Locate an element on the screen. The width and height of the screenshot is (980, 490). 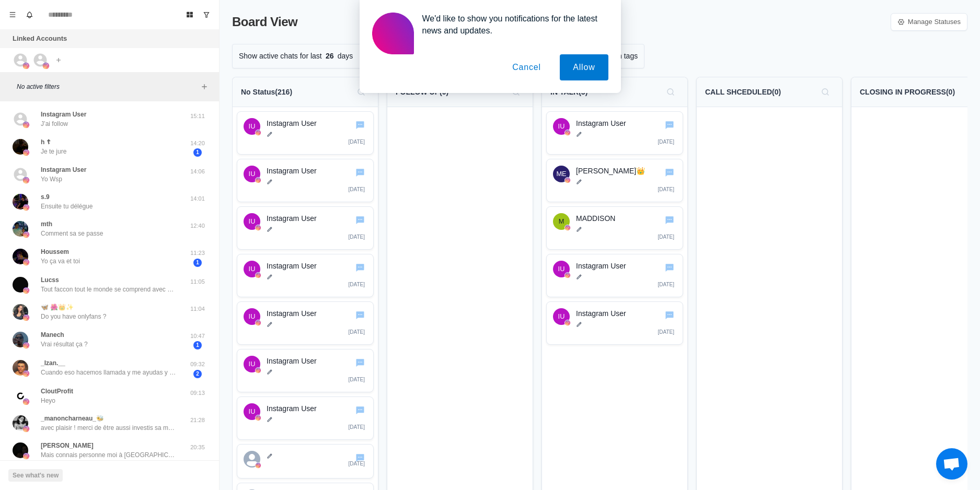
p: Yo ça va et toi is located at coordinates (60, 261).